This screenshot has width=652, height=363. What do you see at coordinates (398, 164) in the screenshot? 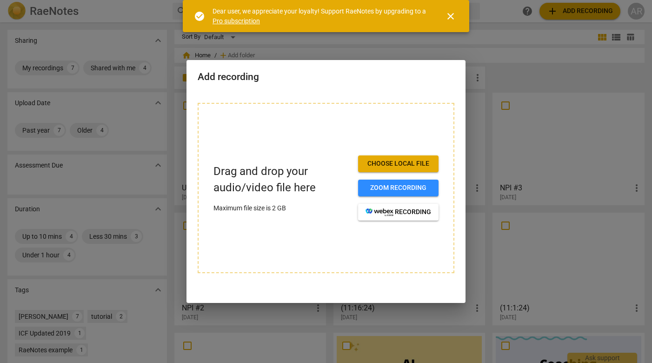
I see `button: Choose local file` at bounding box center [398, 164].